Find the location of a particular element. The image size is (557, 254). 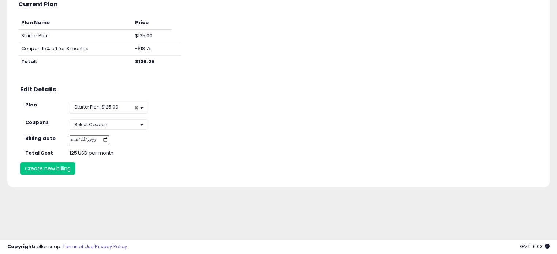

strong: Copyright is located at coordinates (20, 247).